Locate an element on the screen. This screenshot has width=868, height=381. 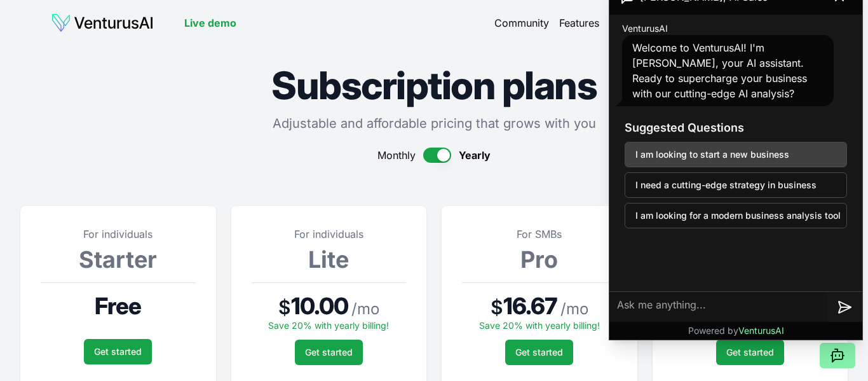
img: tab_domain_overview_orange.svg is located at coordinates (39, 79).